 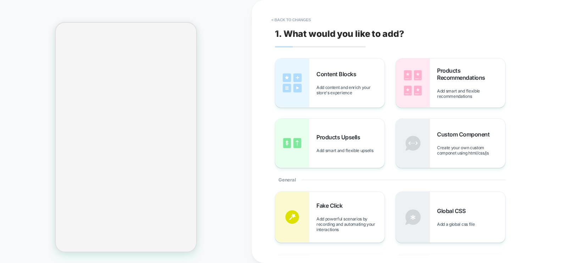 I want to click on span: Products Recommendations, so click(x=471, y=74).